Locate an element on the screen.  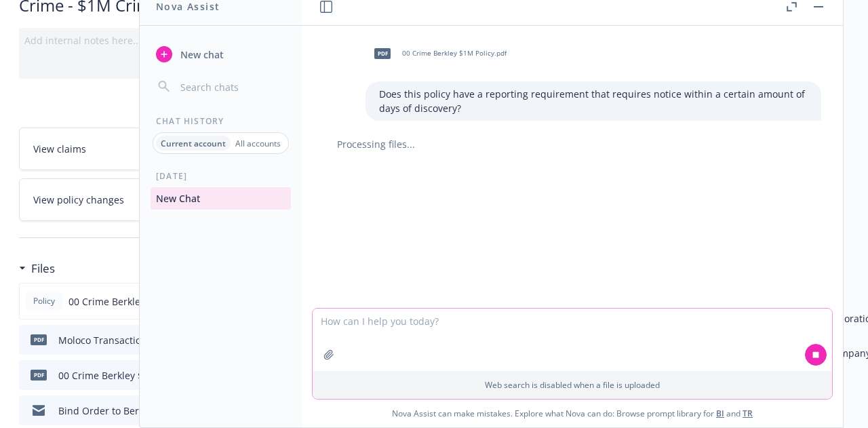
div: Bind Order to BerkleyCrime.msg is located at coordinates (131, 411).